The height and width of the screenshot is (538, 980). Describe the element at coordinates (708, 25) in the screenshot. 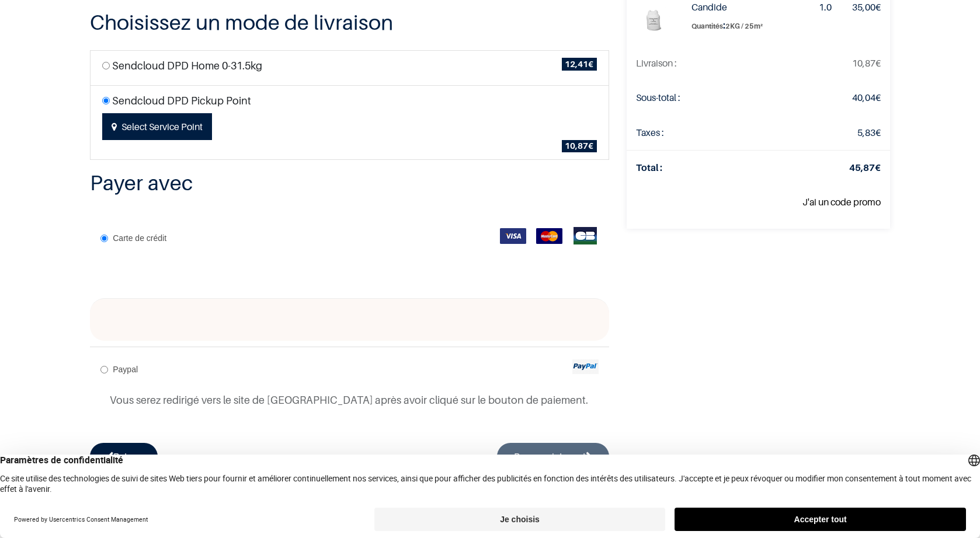

I see `span: Quantités` at that location.